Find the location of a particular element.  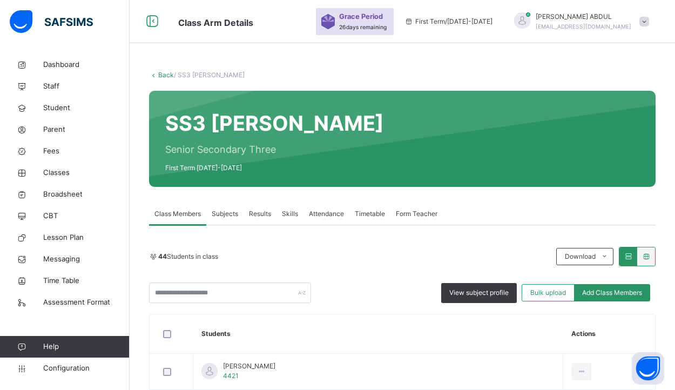

span: Staff is located at coordinates (86, 86).